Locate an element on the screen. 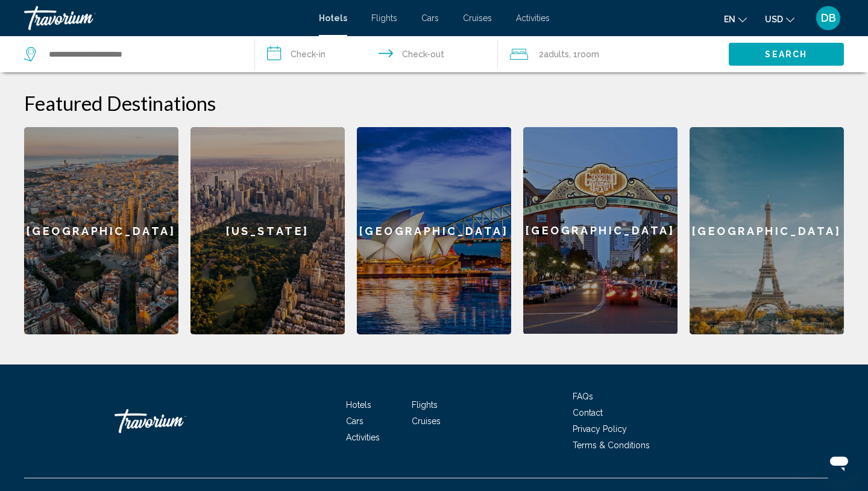 Image resolution: width=868 pixels, height=491 pixels. a: FAQs is located at coordinates (583, 397).